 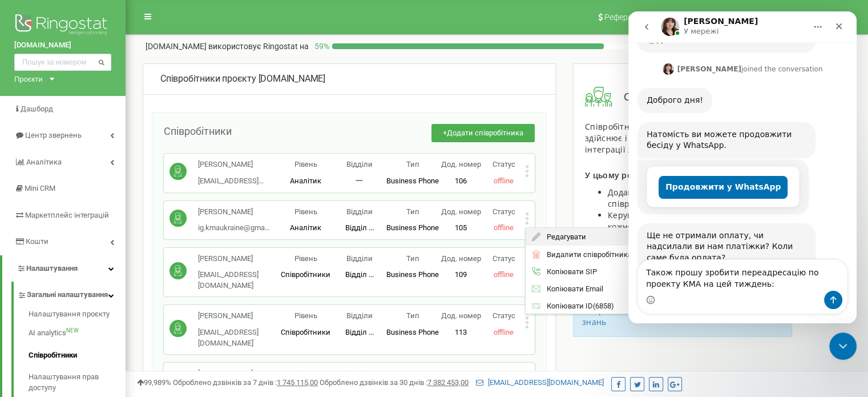 What do you see at coordinates (305, 180) in the screenshot?
I see `span: Аналітик` at bounding box center [305, 180].